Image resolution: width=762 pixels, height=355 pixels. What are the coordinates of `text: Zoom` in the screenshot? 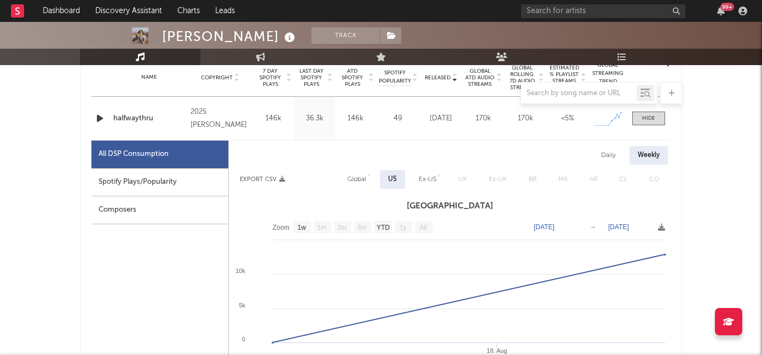 It's located at (281, 228).